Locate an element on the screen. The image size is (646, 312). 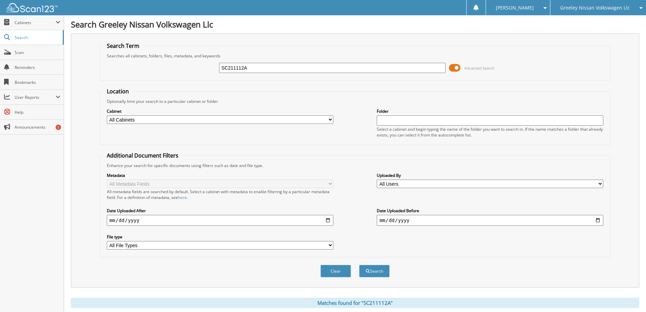
legend: Search Term is located at coordinates (123, 46).